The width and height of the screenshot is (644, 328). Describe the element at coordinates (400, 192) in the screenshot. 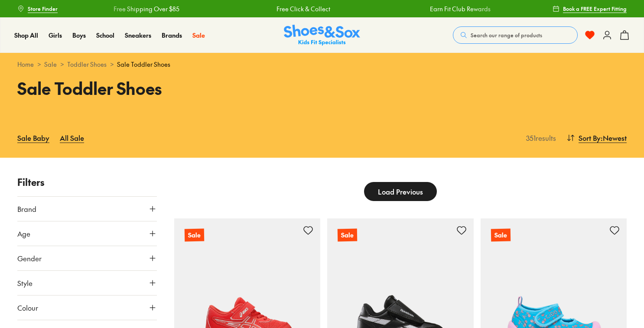

I see `button: Load Previous` at that location.